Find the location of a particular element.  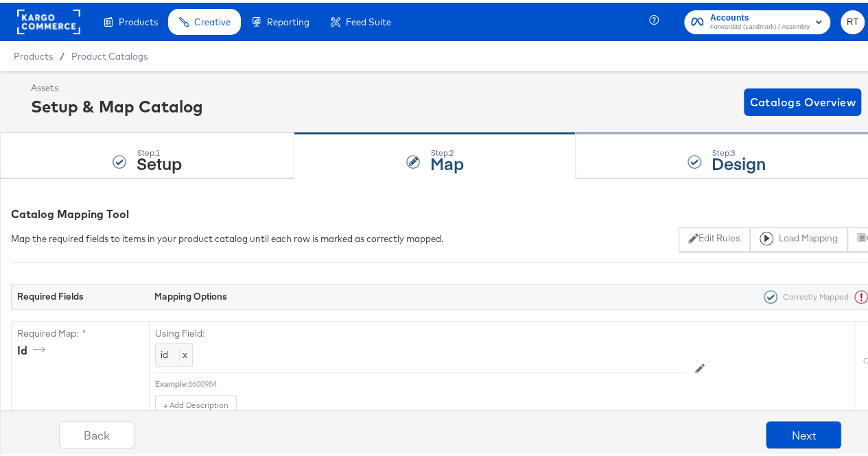

span: Product Catalogs is located at coordinates (109, 53).